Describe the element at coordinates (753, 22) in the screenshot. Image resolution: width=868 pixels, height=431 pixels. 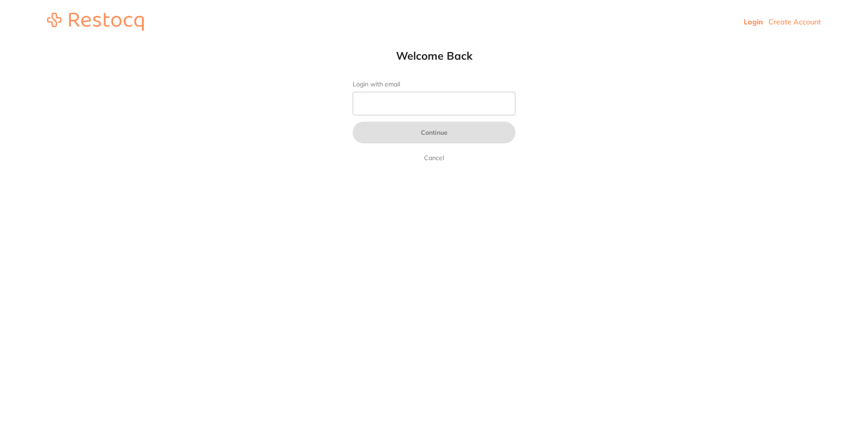
I see `a: Login` at that location.